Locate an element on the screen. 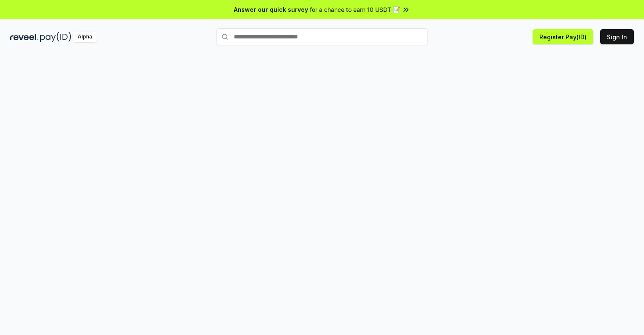  span: for a chance to earn 10 USDT 📝 is located at coordinates (355, 9).